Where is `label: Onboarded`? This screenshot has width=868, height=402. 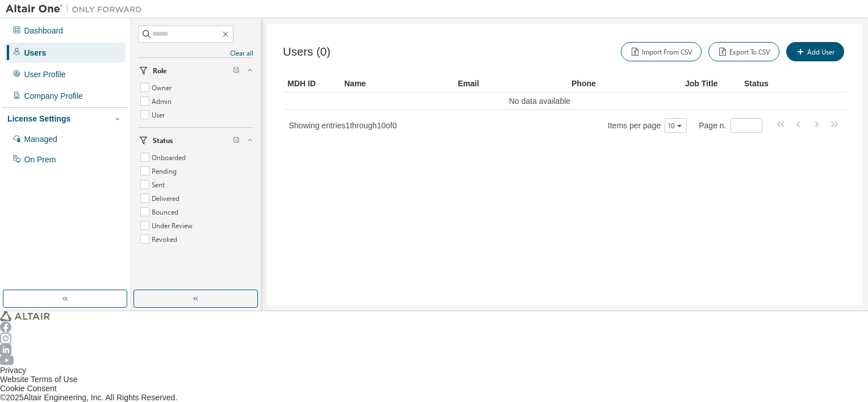
label: Onboarded is located at coordinates (170, 158).